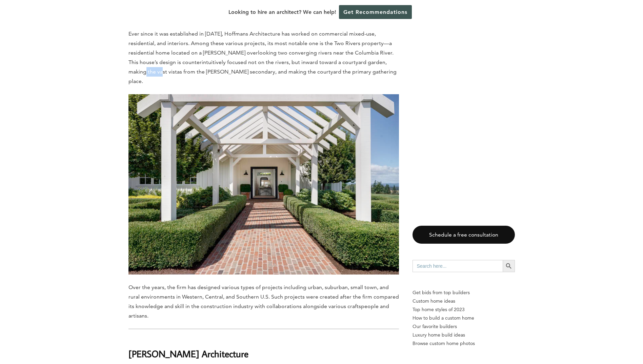 This screenshot has height=364, width=643. I want to click on a: Top home styles of 2023, so click(463, 310).